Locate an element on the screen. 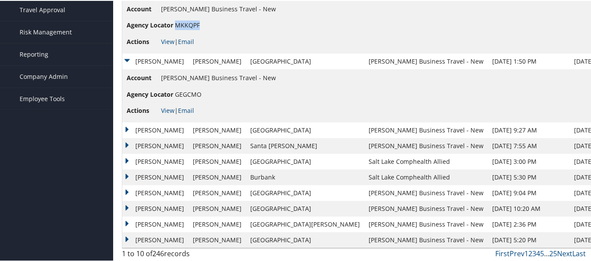  a: 1 is located at coordinates (527, 253).